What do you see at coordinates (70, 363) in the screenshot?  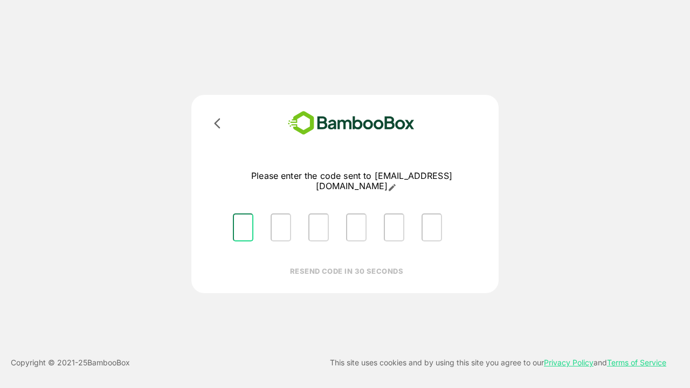 I see `p: Copyright © 2021- 25 BambooBox` at bounding box center [70, 363].